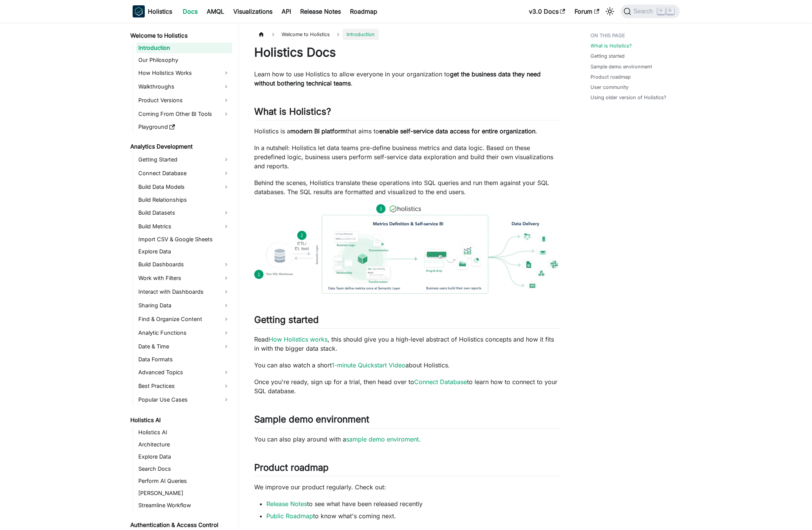  Describe the element at coordinates (407, 440) in the screenshot. I see `p: You can also play around with a .` at that location.